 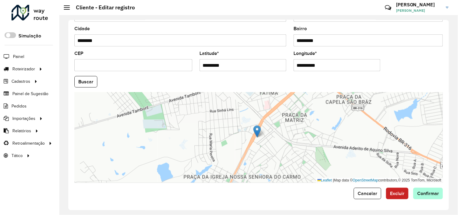 What do you see at coordinates (388, 8) in the screenshot?
I see `a: Contato Rápido` at bounding box center [388, 8].